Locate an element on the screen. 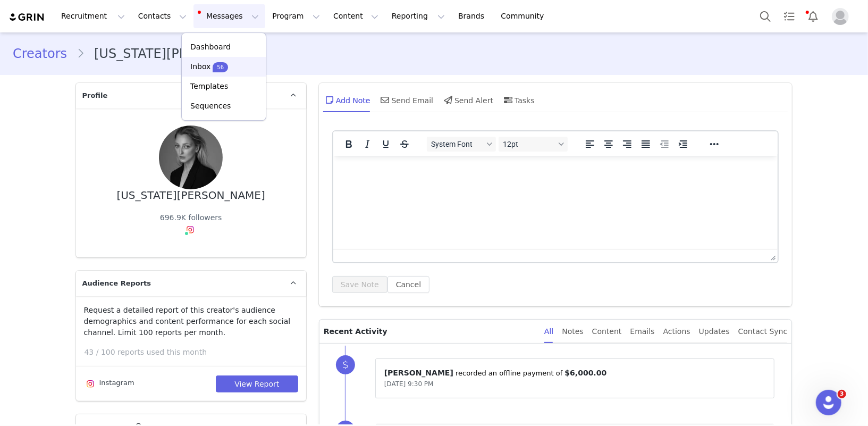 The image size is (868, 426). a: Creators is located at coordinates (45, 54).